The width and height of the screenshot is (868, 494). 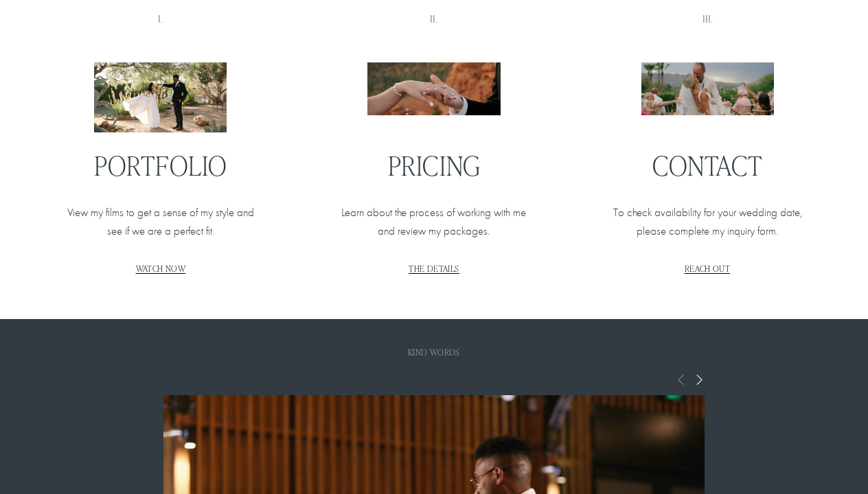 I want to click on span: WATCH NOW, so click(x=160, y=268).